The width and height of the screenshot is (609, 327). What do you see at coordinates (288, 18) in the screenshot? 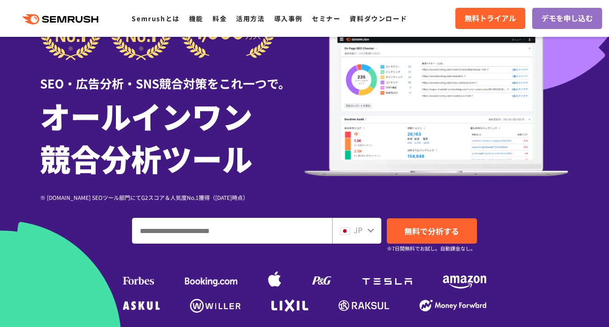
I see `a: 導入事例` at bounding box center [288, 18].